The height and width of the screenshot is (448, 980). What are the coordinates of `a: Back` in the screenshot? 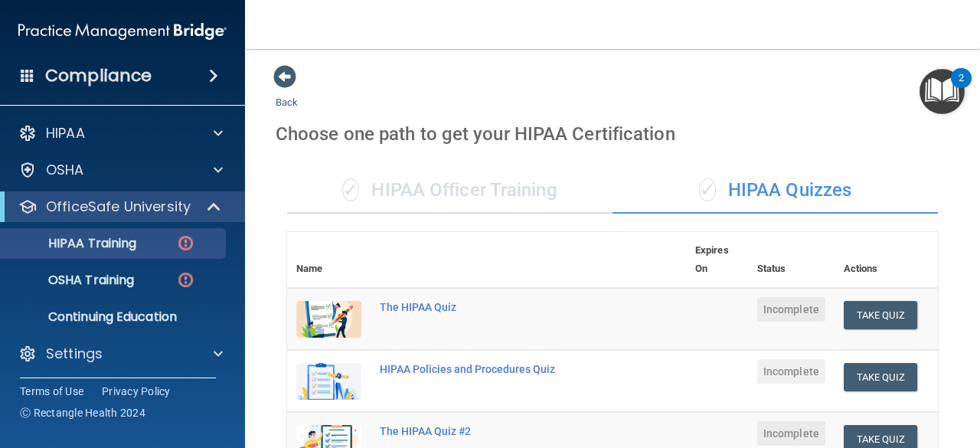 It's located at (287, 93).